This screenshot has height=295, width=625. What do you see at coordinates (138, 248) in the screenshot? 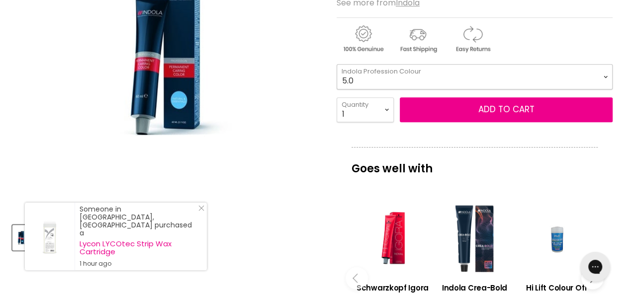
I see `a: Lycon LYCOtec Strip Wax Cartridge` at bounding box center [138, 248].